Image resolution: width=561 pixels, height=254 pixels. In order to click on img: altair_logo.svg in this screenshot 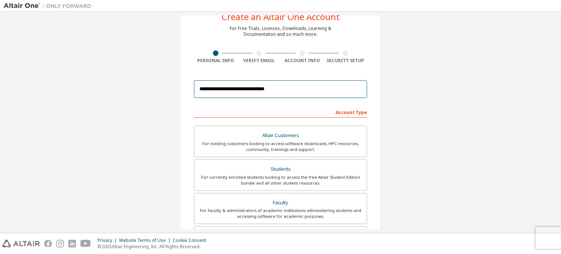, I will do `click(21, 243)`.